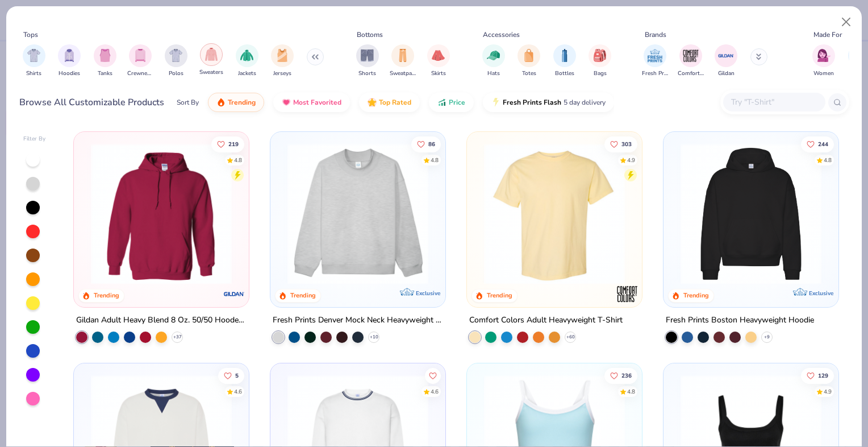 The height and width of the screenshot is (447, 868). Describe the element at coordinates (403, 61) in the screenshot. I see `div: filter for Sweatpants` at that location.